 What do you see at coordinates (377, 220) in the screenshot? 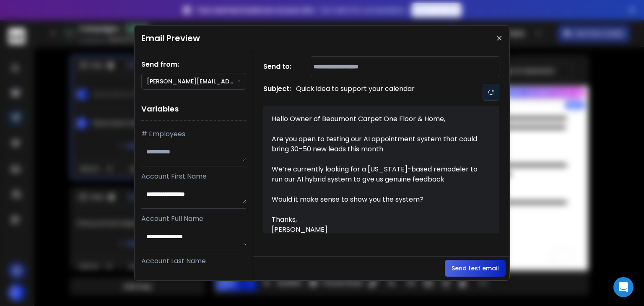
I see `div: Thanks,` at bounding box center [377, 220].